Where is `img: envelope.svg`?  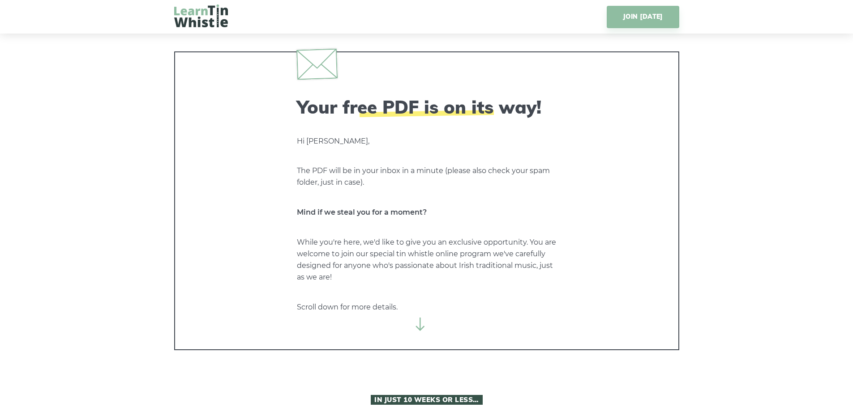
img: envelope.svg is located at coordinates (317, 64).